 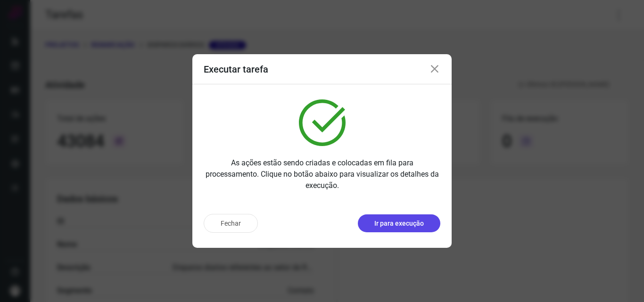 I want to click on img: verified.svg, so click(x=322, y=123).